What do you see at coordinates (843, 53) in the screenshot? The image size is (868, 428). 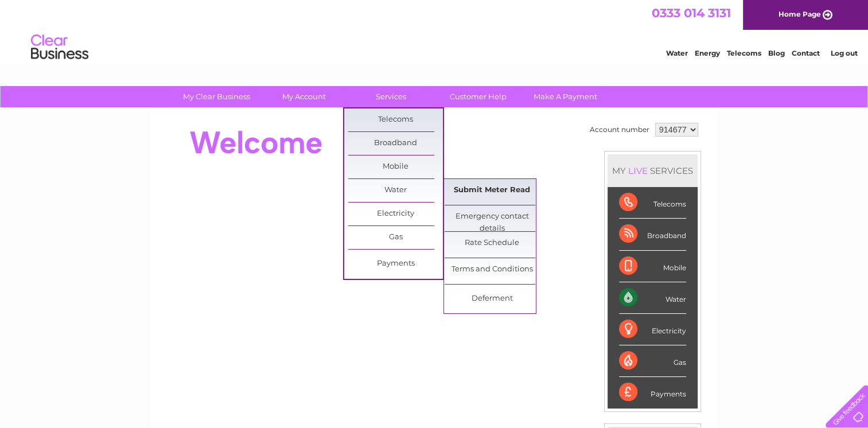 I see `a: Log out` at bounding box center [843, 53].